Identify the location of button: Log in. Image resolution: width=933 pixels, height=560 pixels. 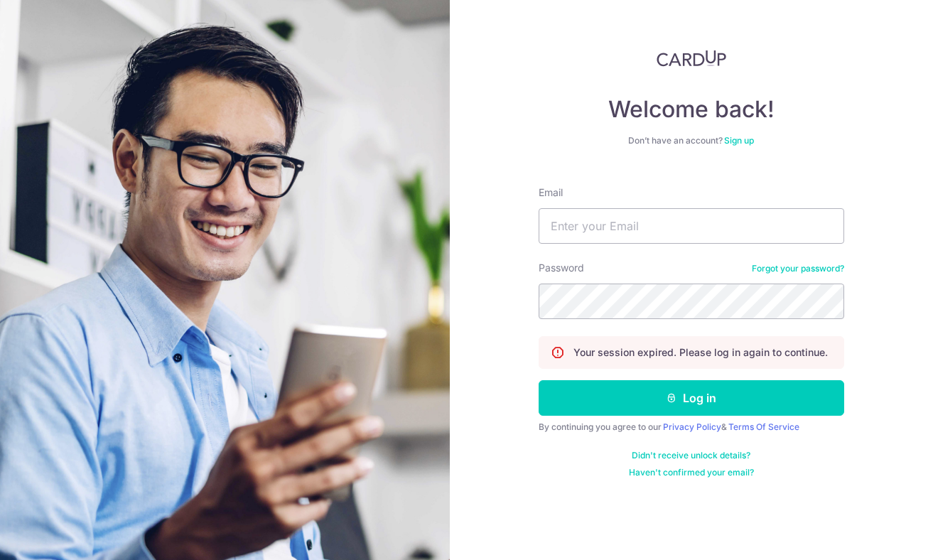
(691, 398).